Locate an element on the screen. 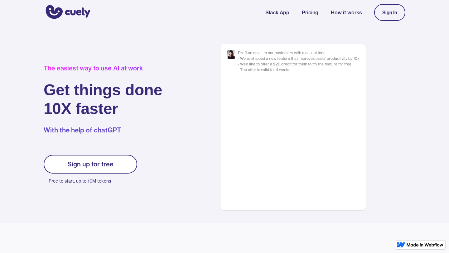 The width and height of the screenshot is (449, 253). p: Free to start, up to 10M tokens is located at coordinates (93, 181).